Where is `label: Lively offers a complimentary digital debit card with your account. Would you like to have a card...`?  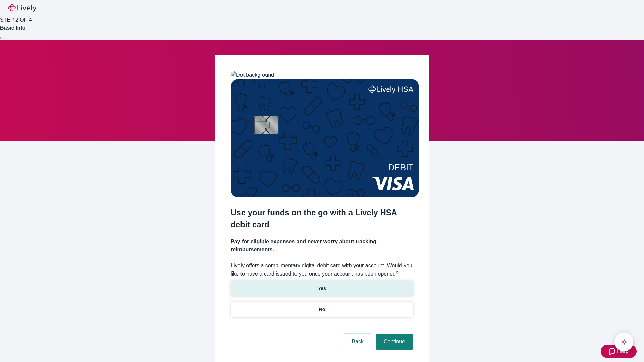 label: Lively offers a complimentary digital debit card with your account. Would you like to have a card... is located at coordinates (322, 270).